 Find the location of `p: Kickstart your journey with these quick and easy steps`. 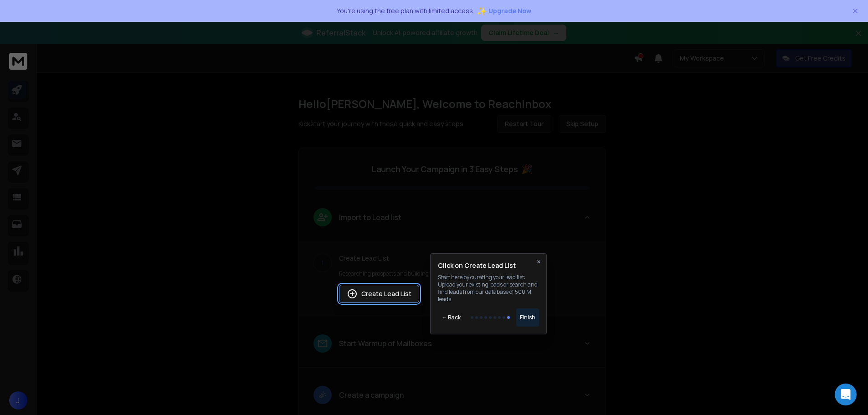

p: Kickstart your journey with these quick and easy steps is located at coordinates (381, 124).